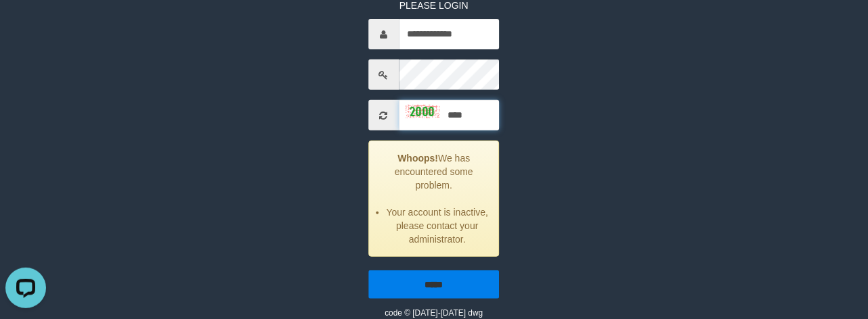 Image resolution: width=868 pixels, height=319 pixels. I want to click on button: Open LiveChat chat widget, so click(26, 26).